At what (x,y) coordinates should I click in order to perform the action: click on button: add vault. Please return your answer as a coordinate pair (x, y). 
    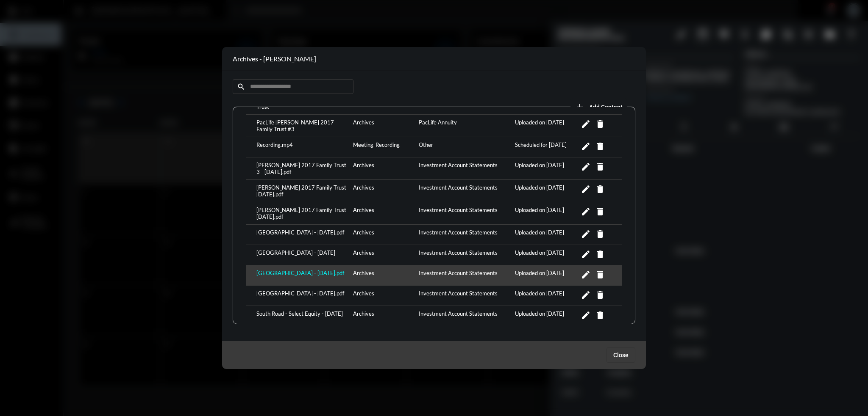
    Looking at the image, I should click on (598, 107).